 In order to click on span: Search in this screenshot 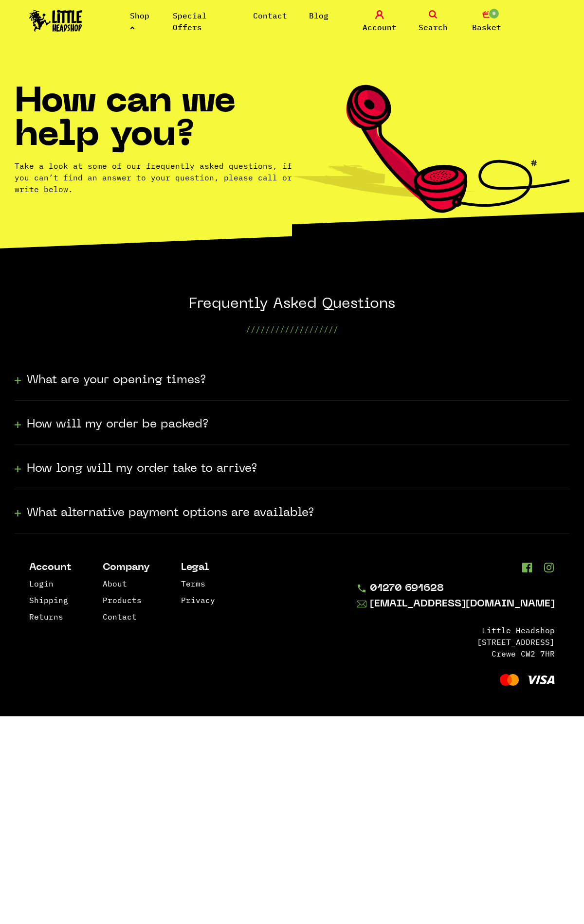, I will do `click(433, 27)`.